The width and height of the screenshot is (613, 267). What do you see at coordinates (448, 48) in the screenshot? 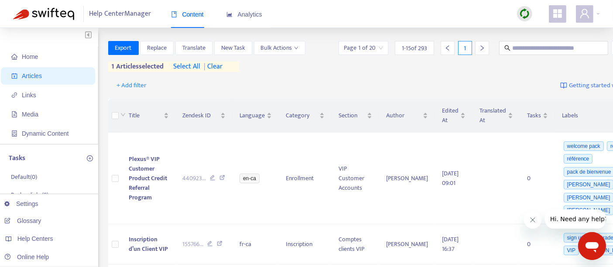
I see `span: left` at bounding box center [448, 48].